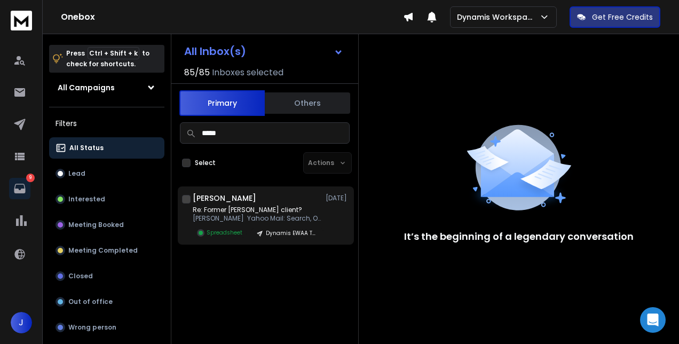 The height and width of the screenshot is (344, 679). What do you see at coordinates (107, 173) in the screenshot?
I see `button: Lead` at bounding box center [107, 173].